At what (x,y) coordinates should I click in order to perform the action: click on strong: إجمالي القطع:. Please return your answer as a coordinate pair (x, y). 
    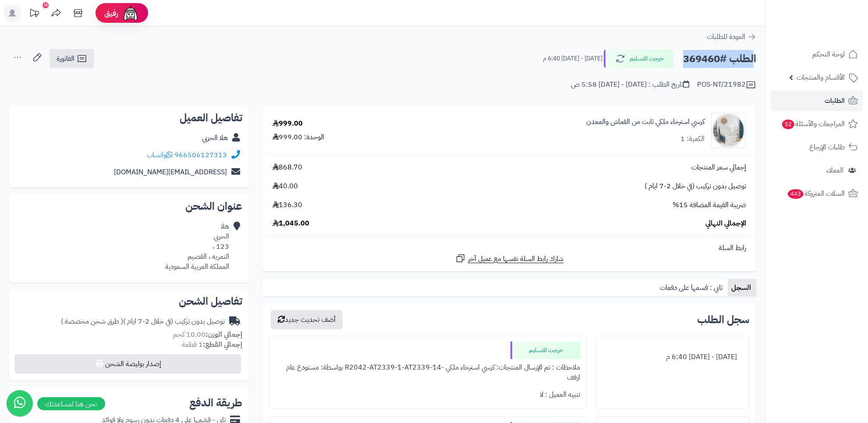
    Looking at the image, I should click on (223, 345).